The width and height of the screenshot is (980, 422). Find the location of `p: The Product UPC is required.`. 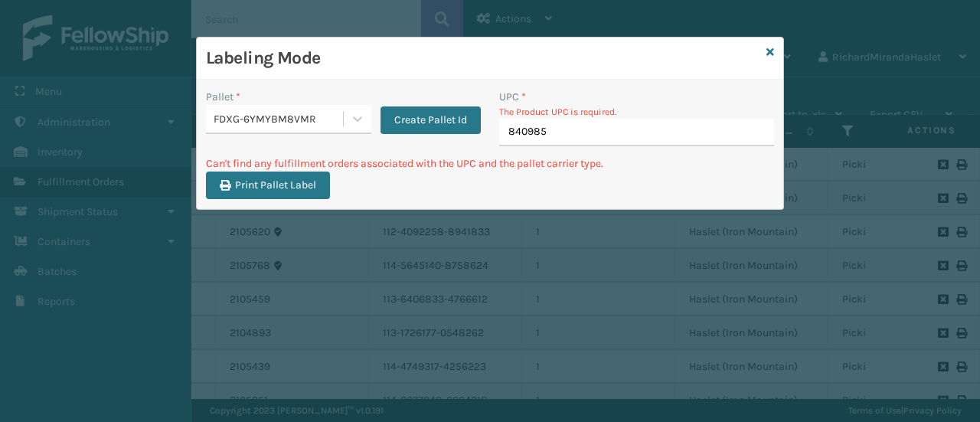

p: The Product UPC is required. is located at coordinates (636, 112).